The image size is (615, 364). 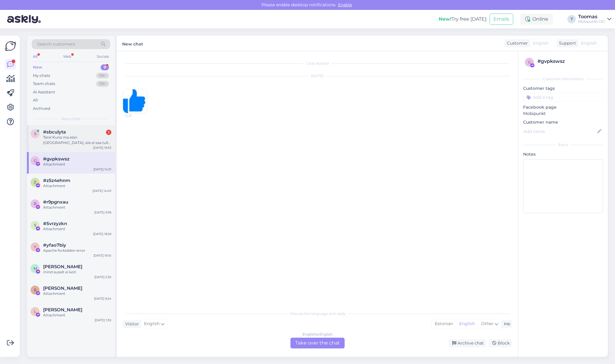 I want to click on div: Take over the chat, so click(x=318, y=343).